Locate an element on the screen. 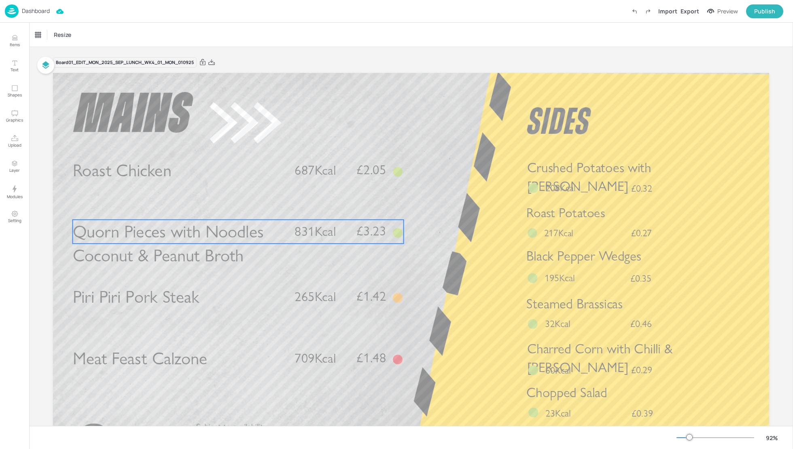 The width and height of the screenshot is (793, 449). span: 208Kcal is located at coordinates (561, 188).